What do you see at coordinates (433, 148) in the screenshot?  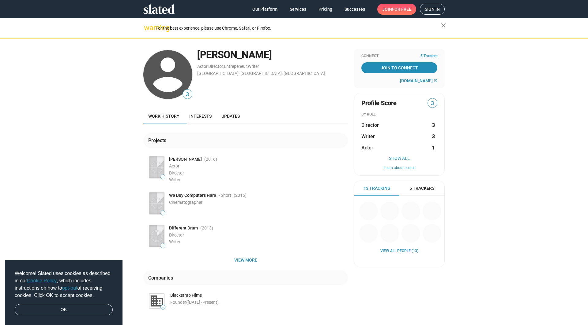 I see `strong: 1` at bounding box center [433, 148].